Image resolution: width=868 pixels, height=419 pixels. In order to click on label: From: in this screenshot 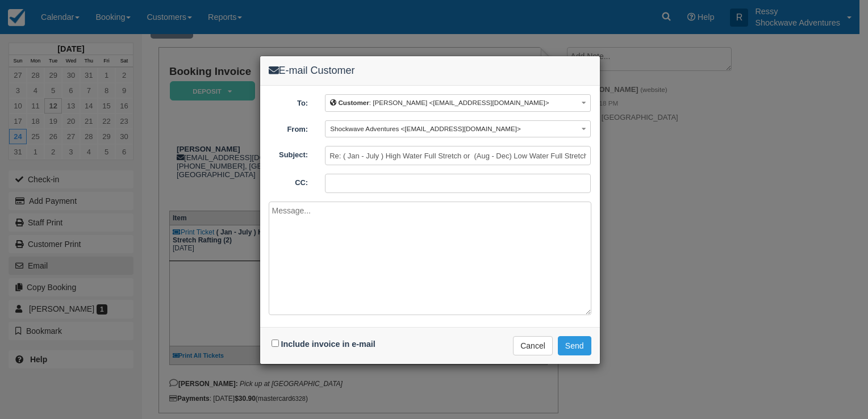, I will do `click(289, 128)`.